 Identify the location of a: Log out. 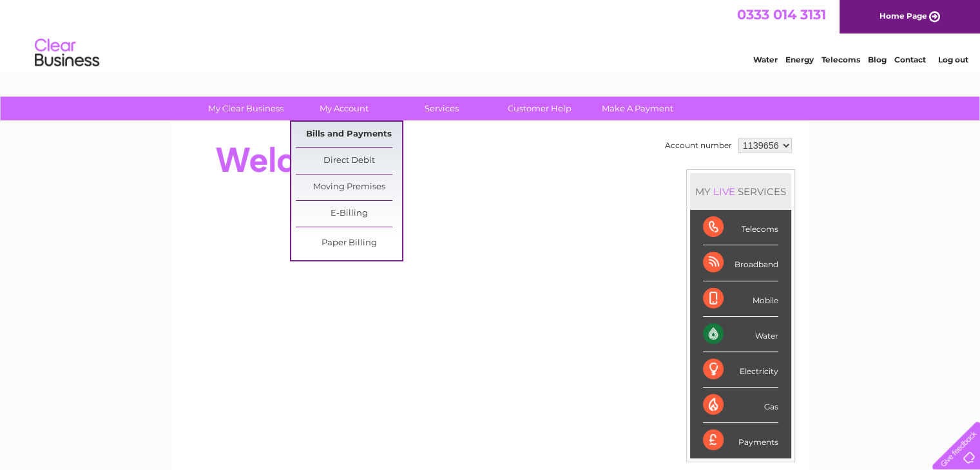
(952, 59).